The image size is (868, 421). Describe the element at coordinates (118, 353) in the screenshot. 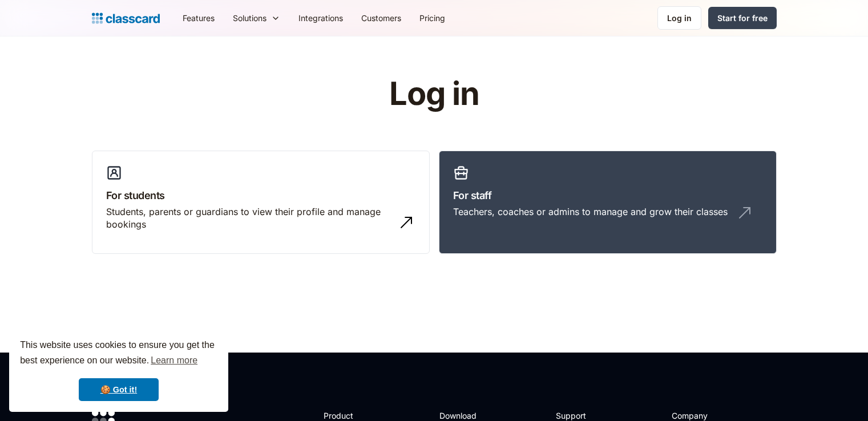

I see `span: This website uses cookies to ensure you get the best experience on our website.` at that location.